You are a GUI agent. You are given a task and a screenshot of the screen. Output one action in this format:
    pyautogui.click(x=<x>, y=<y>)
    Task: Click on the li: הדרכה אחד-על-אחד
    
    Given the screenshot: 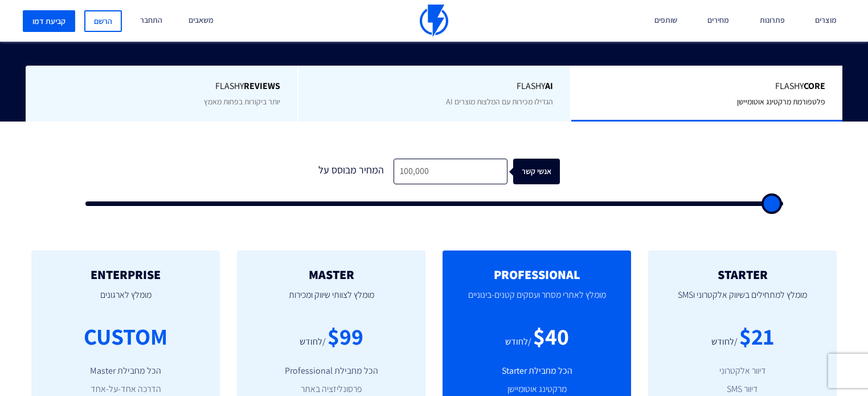 What is the action you would take?
    pyautogui.click(x=125, y=389)
    